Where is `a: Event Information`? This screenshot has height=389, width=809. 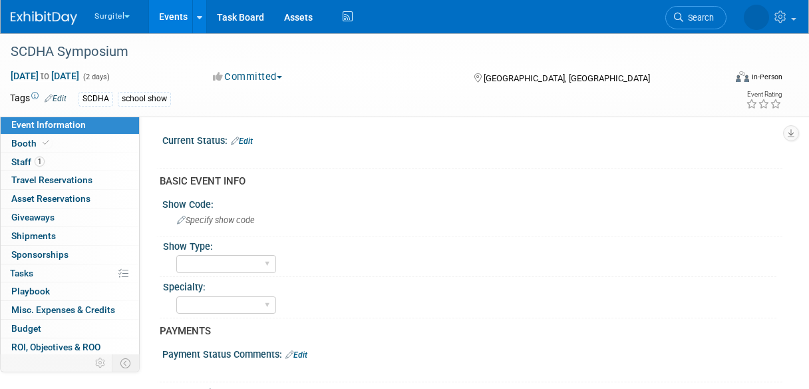 a: Event Information is located at coordinates (70, 124).